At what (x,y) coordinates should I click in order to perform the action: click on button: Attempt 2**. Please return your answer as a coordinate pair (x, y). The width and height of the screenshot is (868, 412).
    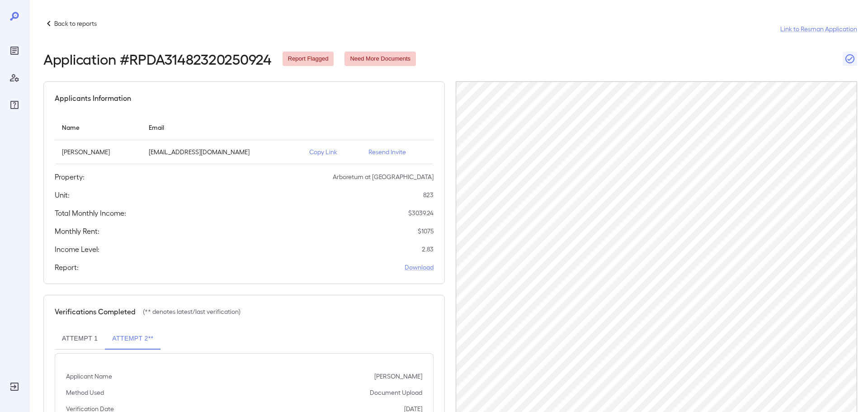
    Looking at the image, I should click on (133, 339).